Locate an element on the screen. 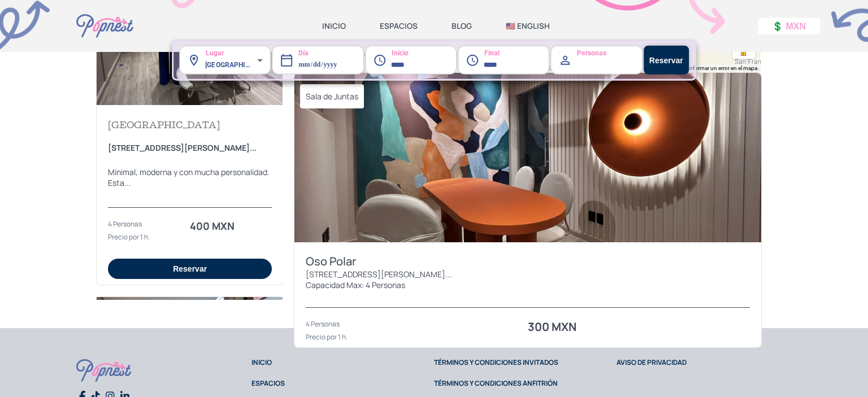 The image size is (868, 397). a: 🇺🇸 ENGLISH is located at coordinates (528, 26).